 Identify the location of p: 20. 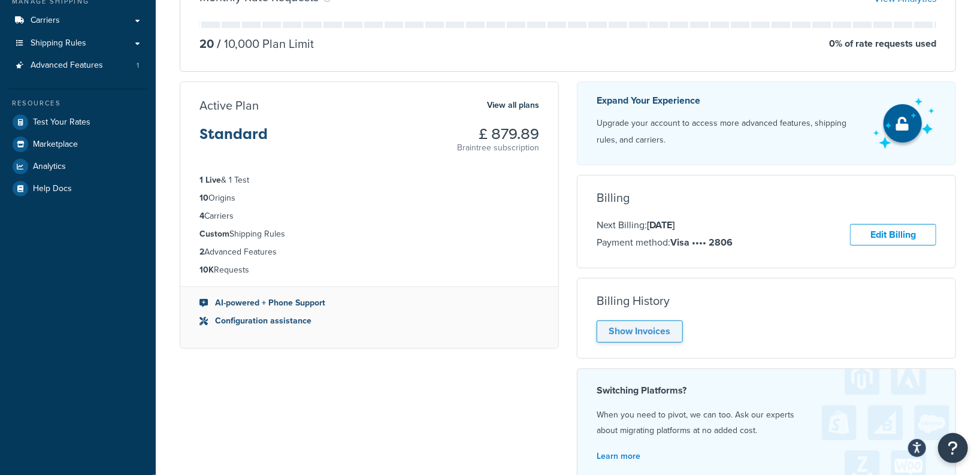
(206, 44).